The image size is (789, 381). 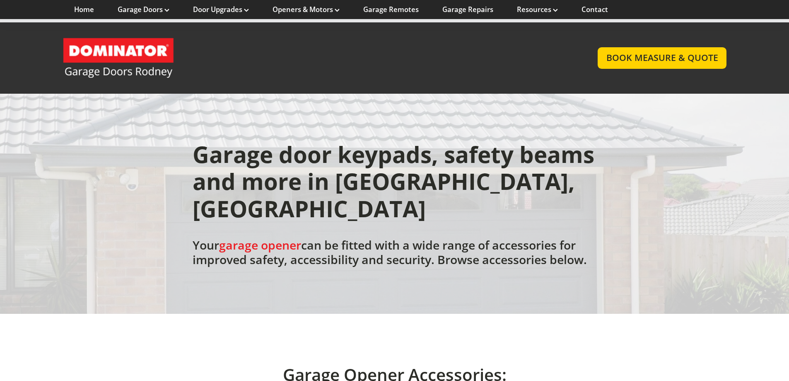 What do you see at coordinates (84, 10) in the screenshot?
I see `a: Home` at bounding box center [84, 10].